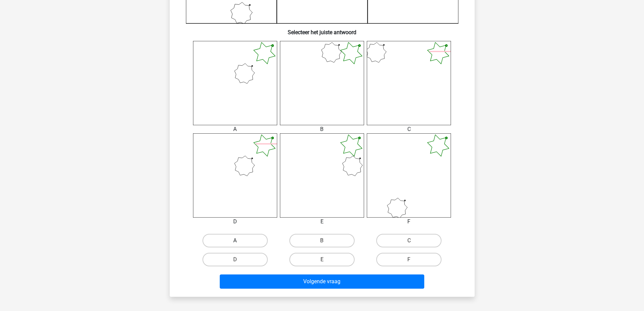  I want to click on button: Volgende vraag, so click(322, 282).